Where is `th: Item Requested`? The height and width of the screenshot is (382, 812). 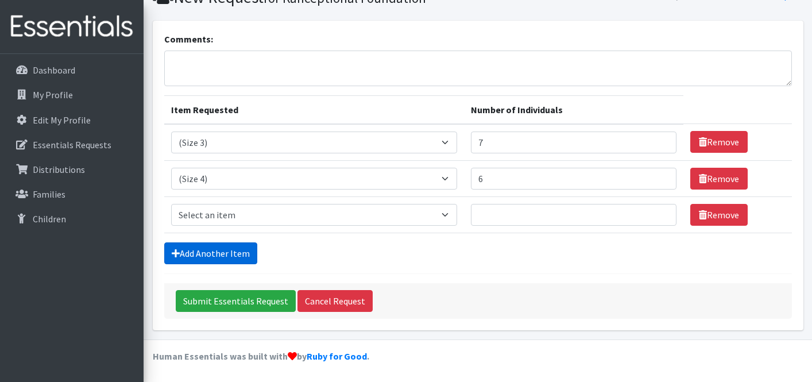
th: Item Requested is located at coordinates (314, 110).